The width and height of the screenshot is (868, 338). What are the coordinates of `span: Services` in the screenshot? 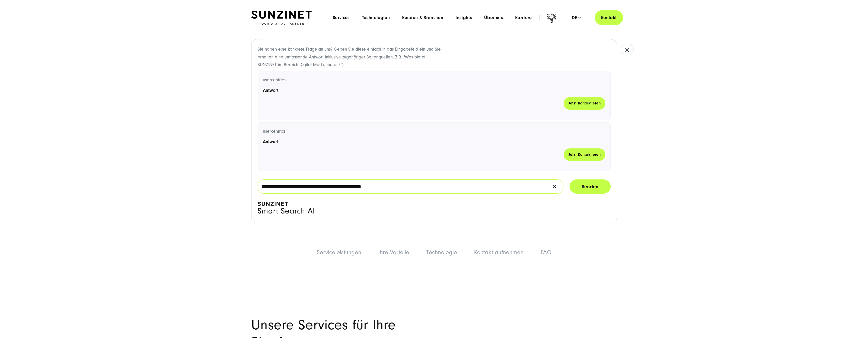 It's located at (341, 18).